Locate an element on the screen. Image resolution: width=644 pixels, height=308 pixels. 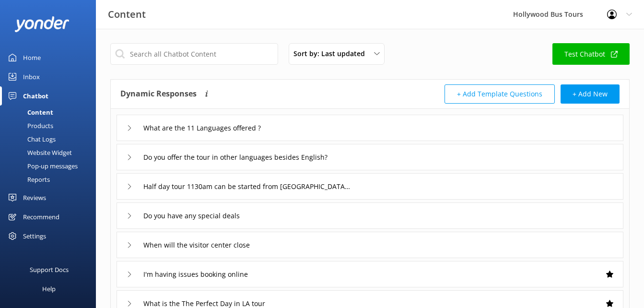
div: Content is located at coordinates (29, 112).